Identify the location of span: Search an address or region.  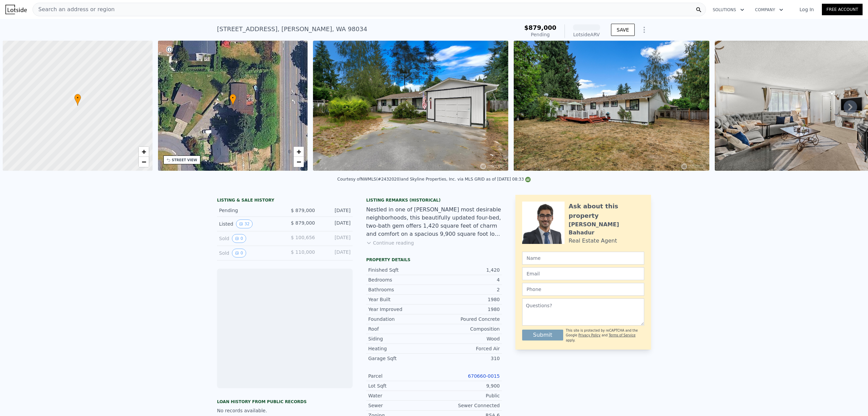
(74, 9).